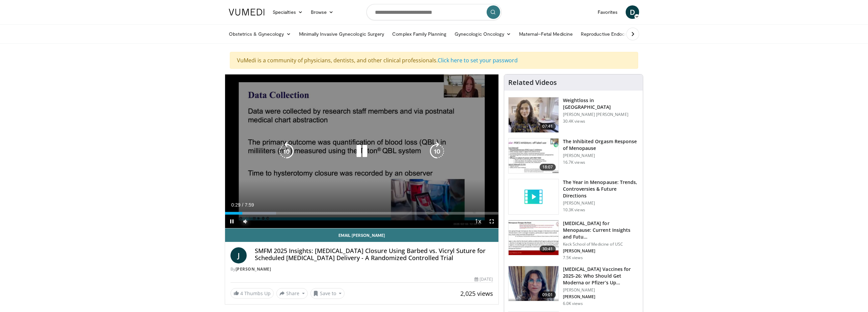 The height and width of the screenshot is (312, 868). Describe the element at coordinates (328, 294) in the screenshot. I see `button: Save to` at that location.